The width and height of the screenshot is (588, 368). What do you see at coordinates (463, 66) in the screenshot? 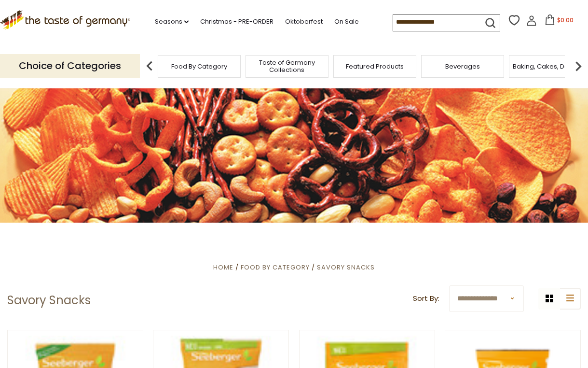
I see `a: Beverages` at bounding box center [463, 66].